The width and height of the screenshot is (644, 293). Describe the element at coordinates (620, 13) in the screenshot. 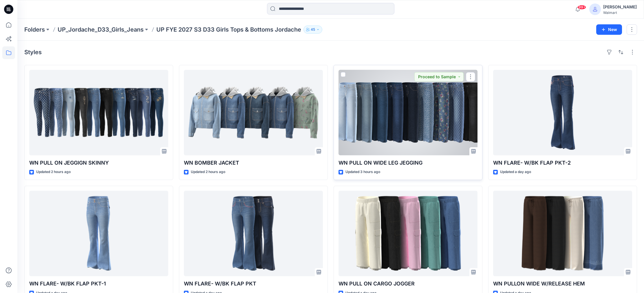

I see `div: Walmart` at that location.